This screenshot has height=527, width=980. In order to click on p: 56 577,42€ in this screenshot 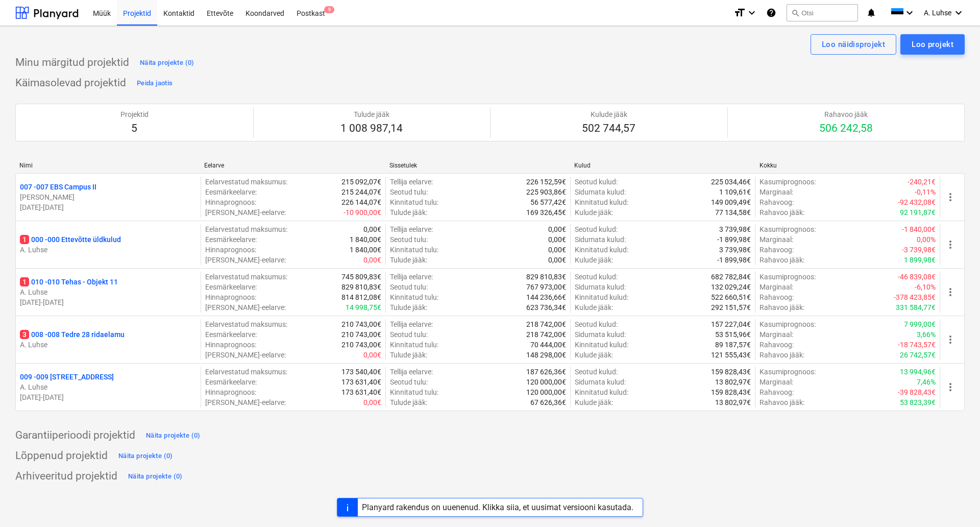, I will do `click(548, 202)`.